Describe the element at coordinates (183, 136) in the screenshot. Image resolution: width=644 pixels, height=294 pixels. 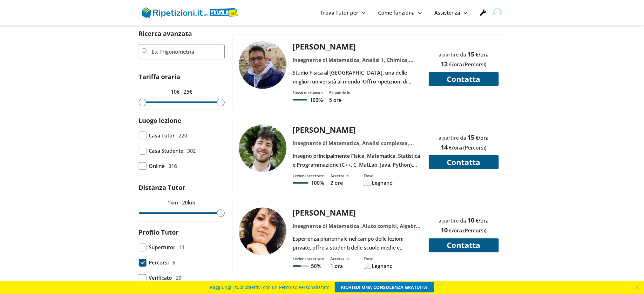
I see `span: 220` at that location.